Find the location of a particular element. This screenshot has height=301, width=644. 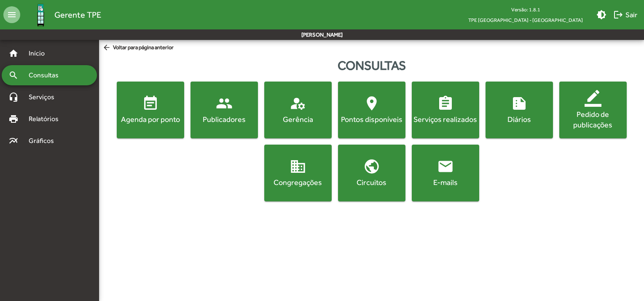

div: Versão: 1.8.1 is located at coordinates (525, 10).